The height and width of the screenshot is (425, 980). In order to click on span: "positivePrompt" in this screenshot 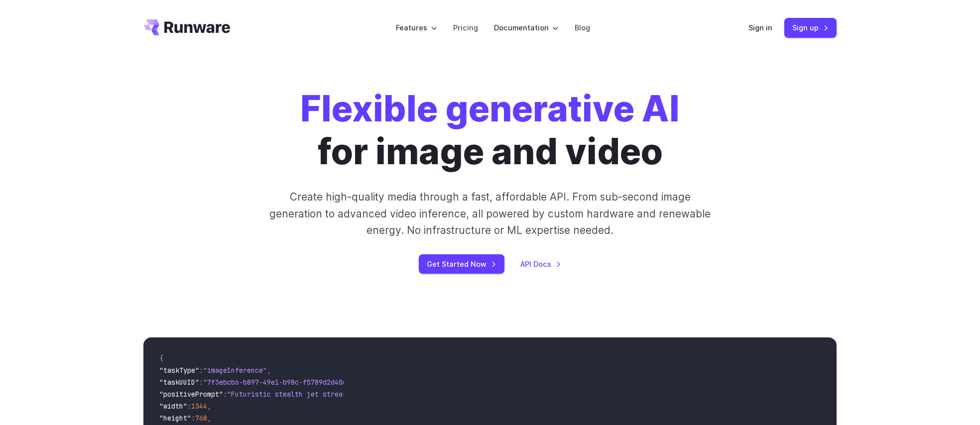, I will do `click(191, 394)`.